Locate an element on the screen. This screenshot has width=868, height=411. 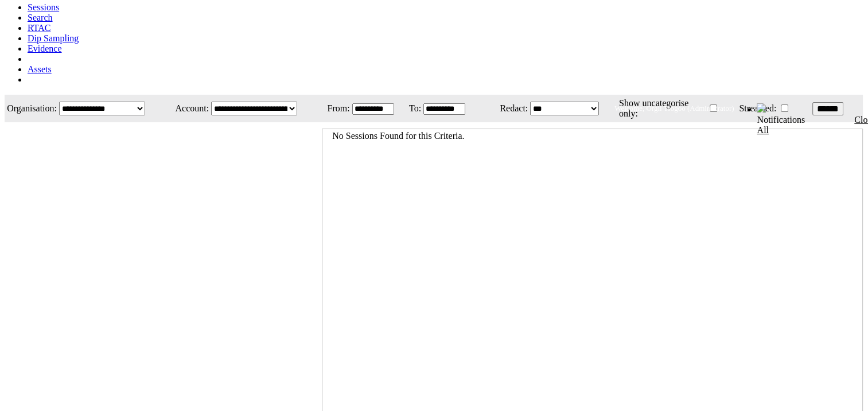
img: bell24.png is located at coordinates (762, 108).